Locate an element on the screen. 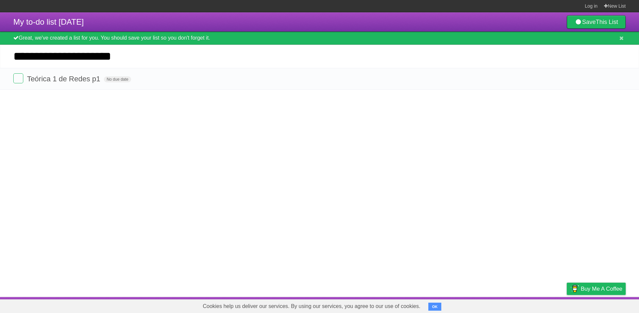 This screenshot has width=639, height=313. a: Suggest a feature is located at coordinates (605, 305).